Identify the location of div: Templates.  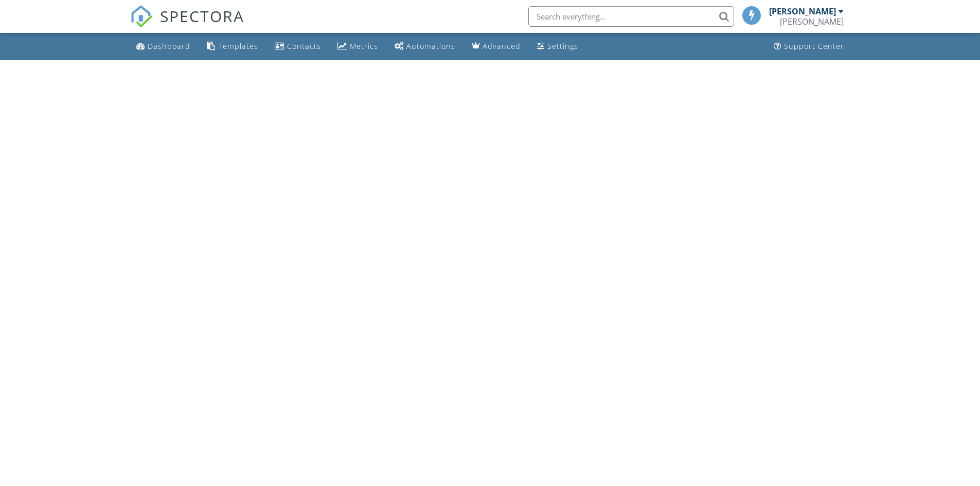
(238, 46).